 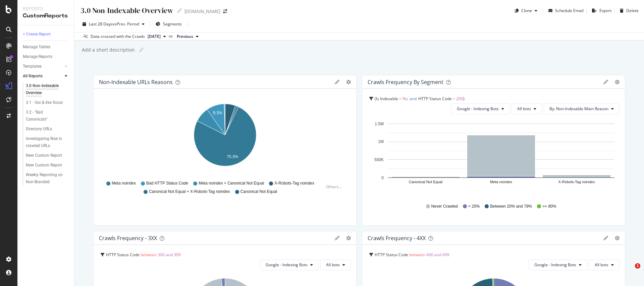 What do you see at coordinates (47, 143) in the screenshot?
I see `a: Investigating Rise in crawled URLs` at bounding box center [47, 143].